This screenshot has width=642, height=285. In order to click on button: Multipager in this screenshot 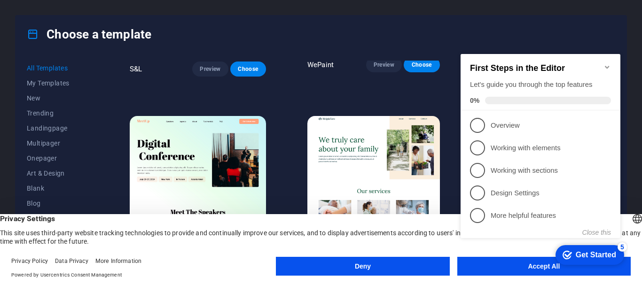, I will do `click(57, 143)`.